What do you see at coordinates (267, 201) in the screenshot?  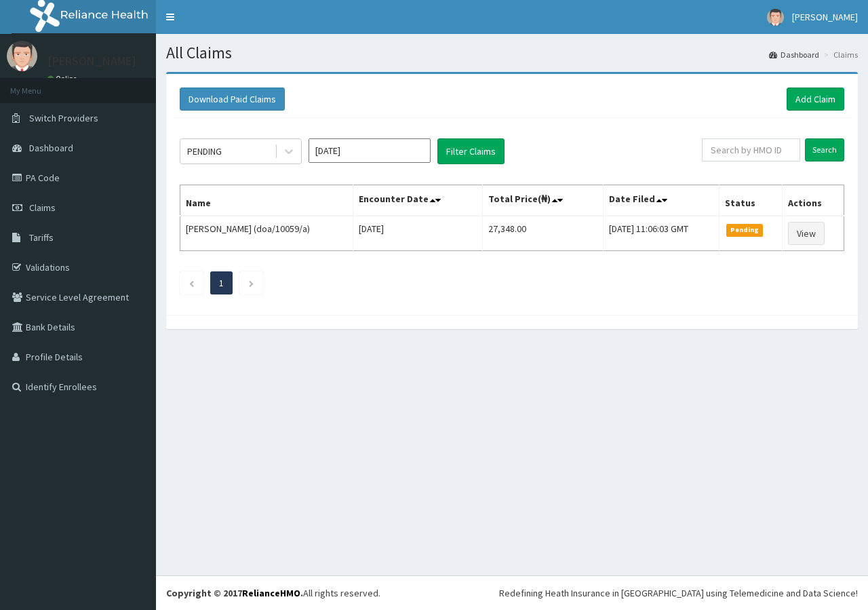 I see `th: Name` at bounding box center [267, 201].